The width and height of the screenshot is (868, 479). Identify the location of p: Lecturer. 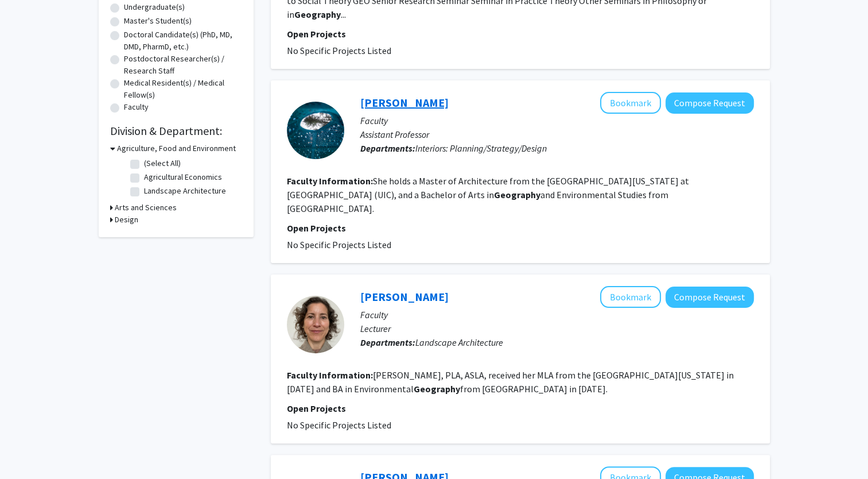
(557, 329).